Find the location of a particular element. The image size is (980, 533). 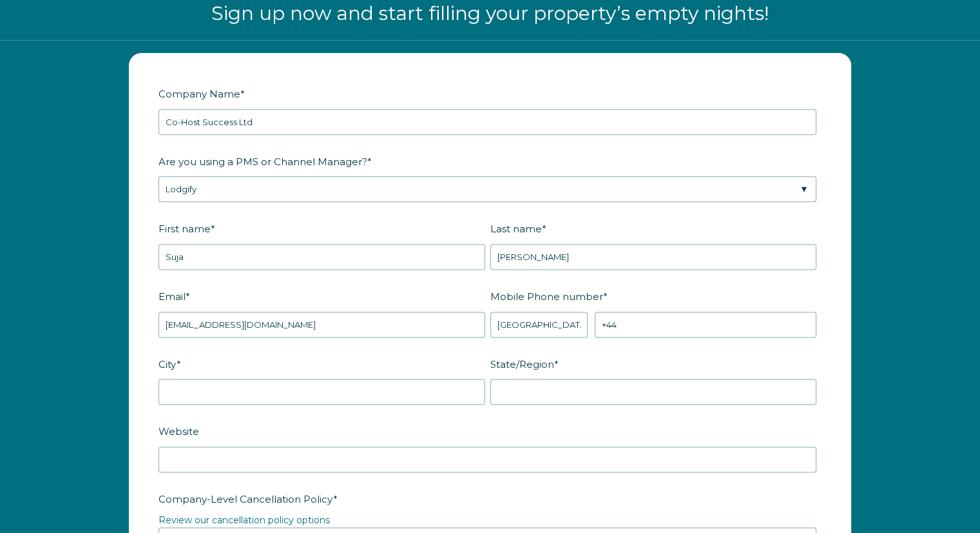

span: Mobile Phone number is located at coordinates (546, 296).